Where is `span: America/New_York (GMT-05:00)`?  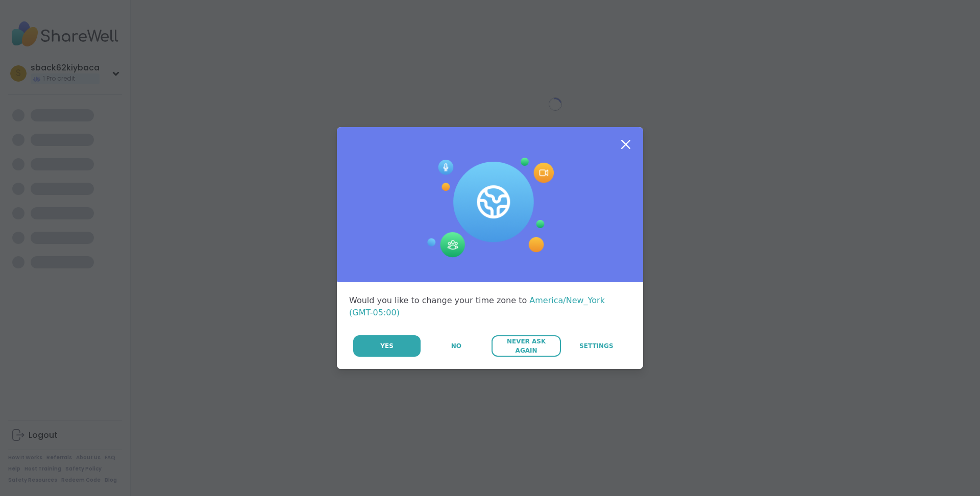 span: America/New_York (GMT-05:00) is located at coordinates (477, 307).